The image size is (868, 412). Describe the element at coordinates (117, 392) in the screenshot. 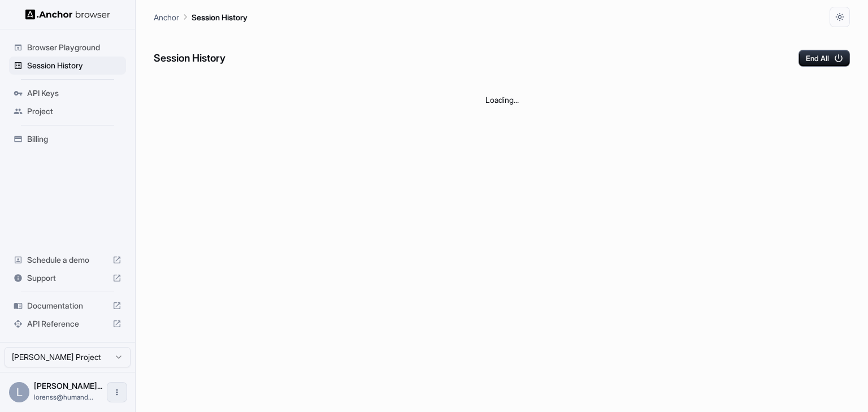

I see `button: Open menu` at that location.